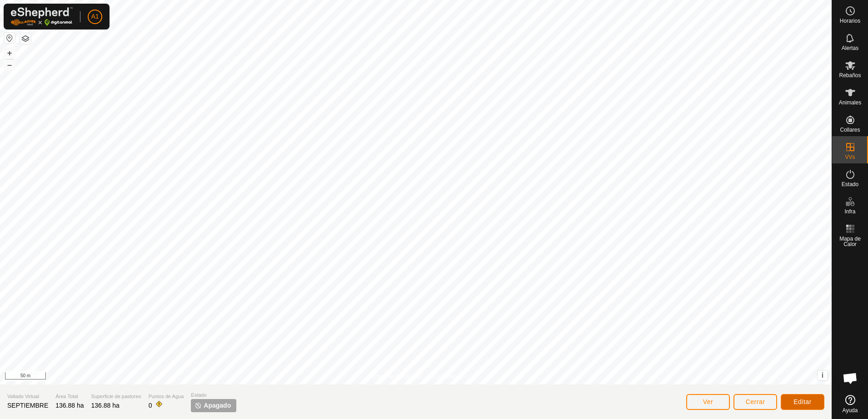 Image resolution: width=868 pixels, height=419 pixels. Describe the element at coordinates (42, 17) in the screenshot. I see `img: Logo Gallagher` at that location.